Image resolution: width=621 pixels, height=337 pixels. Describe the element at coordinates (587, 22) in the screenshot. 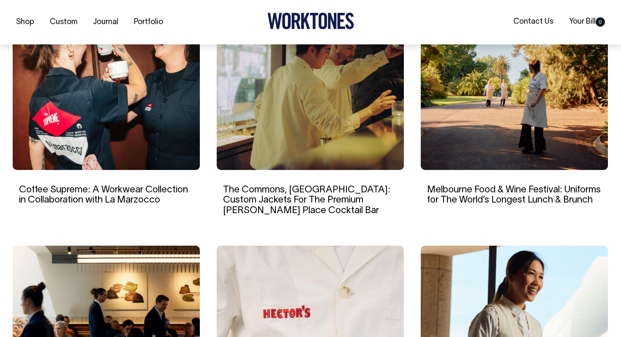

I see `a: Your Bill0` at that location.